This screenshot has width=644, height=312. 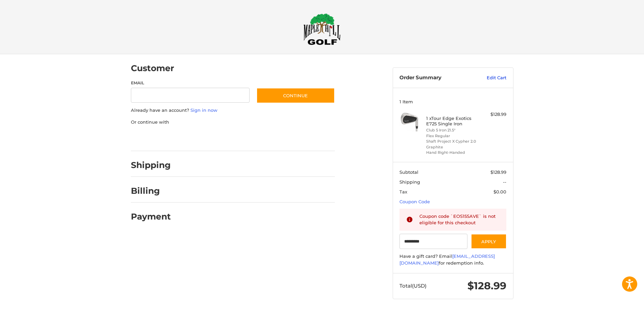 I want to click on h2: Payment, so click(x=151, y=216).